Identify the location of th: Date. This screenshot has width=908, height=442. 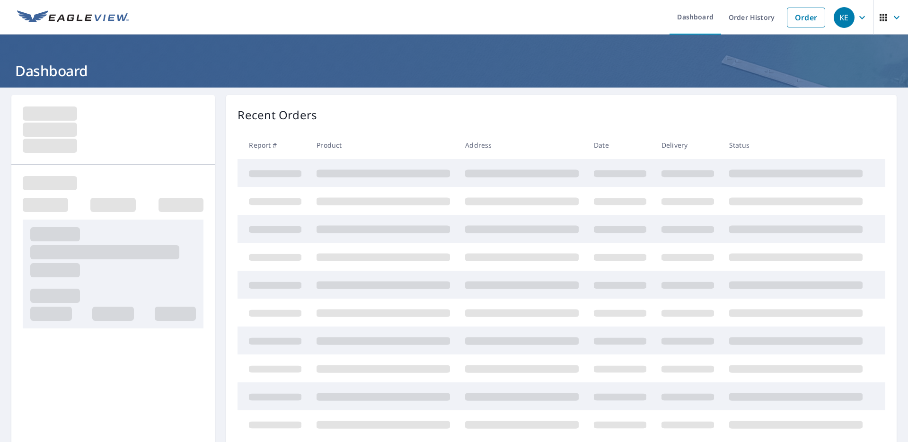
(620, 145).